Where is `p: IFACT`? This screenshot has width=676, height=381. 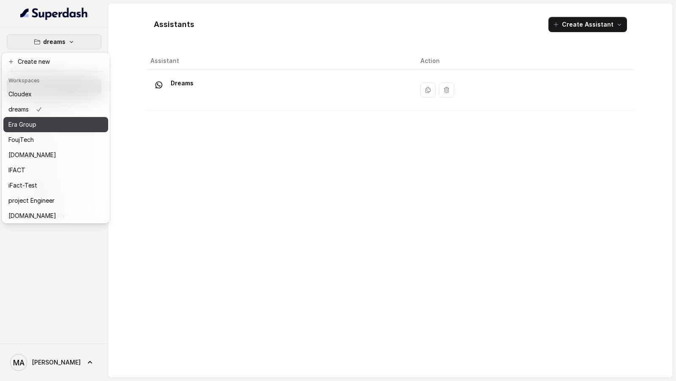
p: IFACT is located at coordinates (17, 170).